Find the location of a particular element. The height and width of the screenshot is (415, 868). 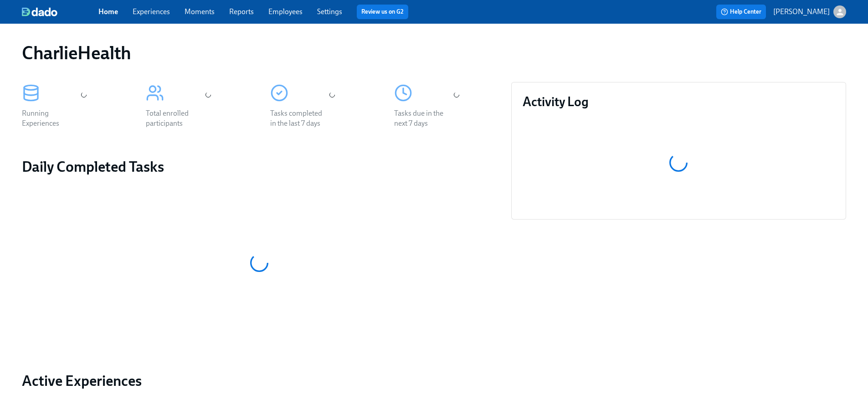

a: Settings is located at coordinates (330, 11).